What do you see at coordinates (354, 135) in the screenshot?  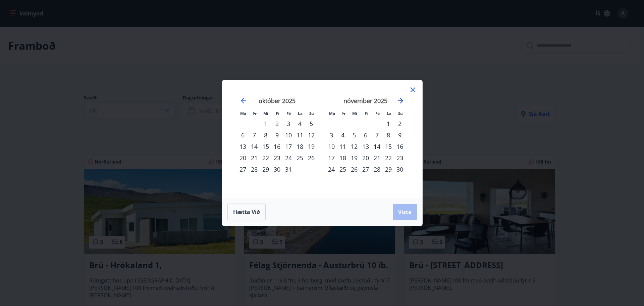 I see `td: Choose miðvikudagur, 5. nóvember 2025 as your check-in date. It’s available.` at bounding box center [354, 135].